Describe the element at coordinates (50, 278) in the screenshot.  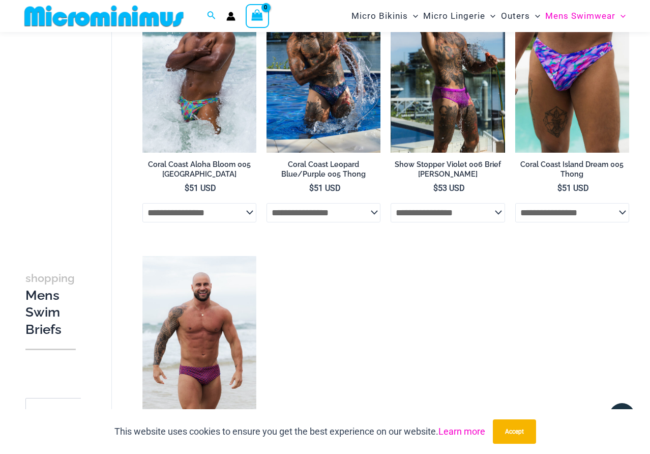
I see `span: shopping` at that location.